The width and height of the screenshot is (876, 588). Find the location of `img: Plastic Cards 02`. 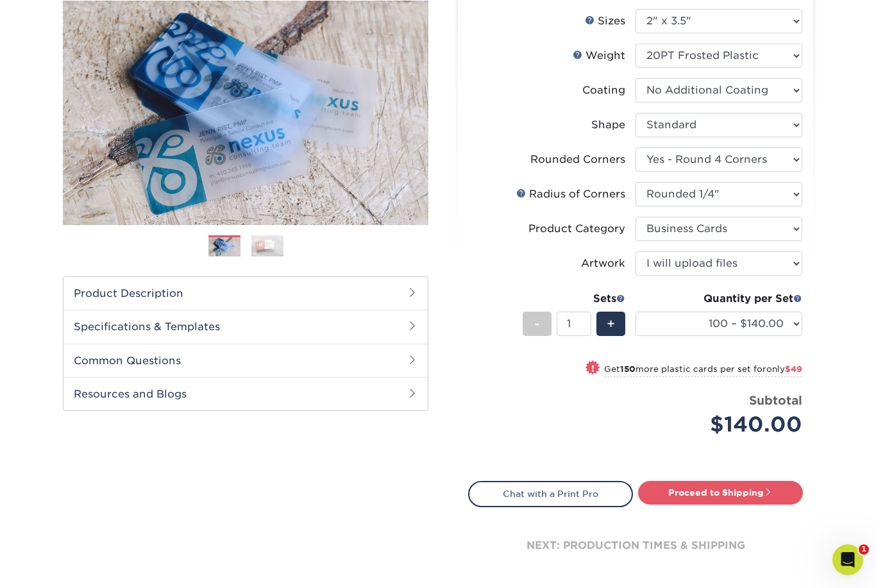

img: Plastic Cards 02 is located at coordinates (267, 245).